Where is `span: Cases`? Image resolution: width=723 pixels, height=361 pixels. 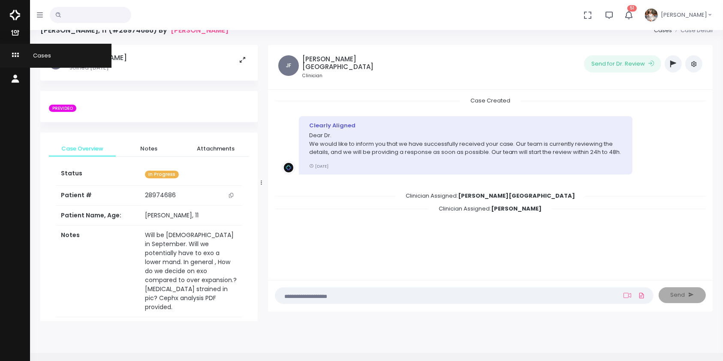
span: Cases is located at coordinates (36, 55).